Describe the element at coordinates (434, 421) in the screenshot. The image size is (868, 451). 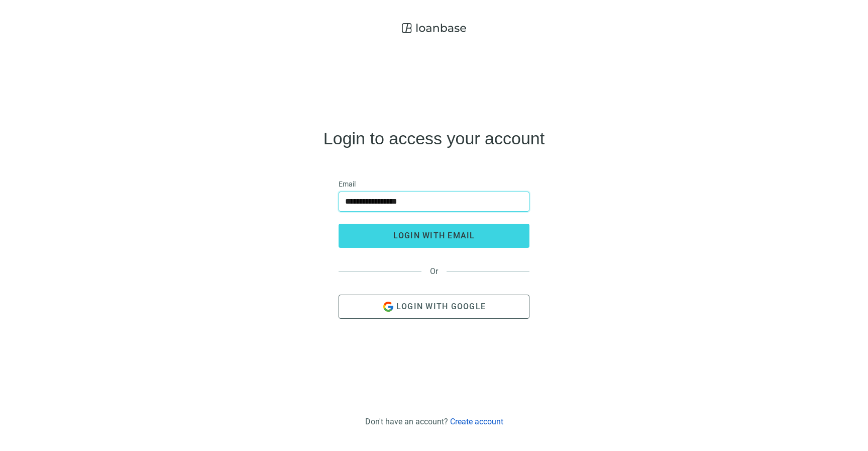
I see `div: Don't have an account?` at that location.